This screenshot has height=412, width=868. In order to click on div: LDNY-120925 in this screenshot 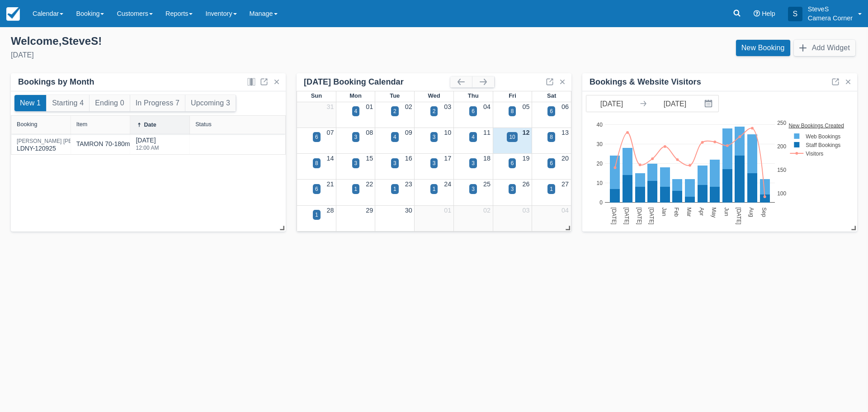, I will do `click(62, 145)`.